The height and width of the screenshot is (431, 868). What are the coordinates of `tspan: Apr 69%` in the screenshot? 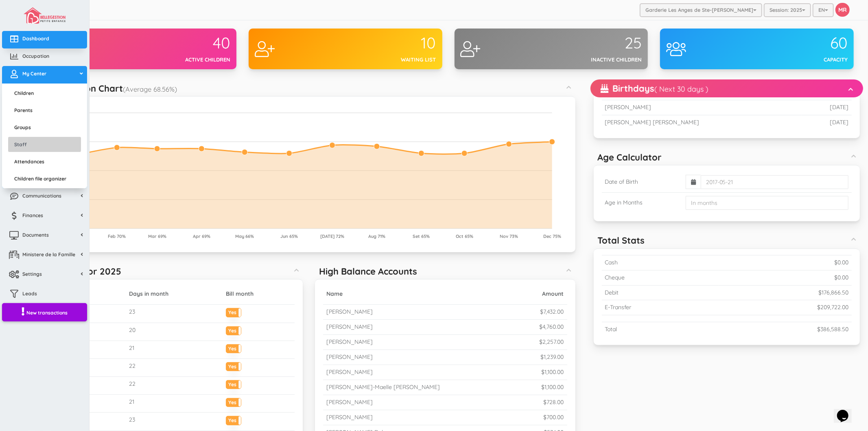 It's located at (201, 236).